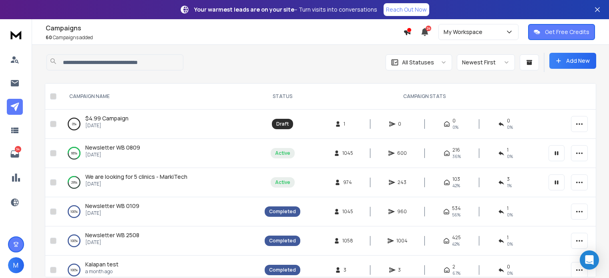 This screenshot has width=609, height=278. What do you see at coordinates (15, 154) in the screenshot?
I see `a: 34` at bounding box center [15, 154].